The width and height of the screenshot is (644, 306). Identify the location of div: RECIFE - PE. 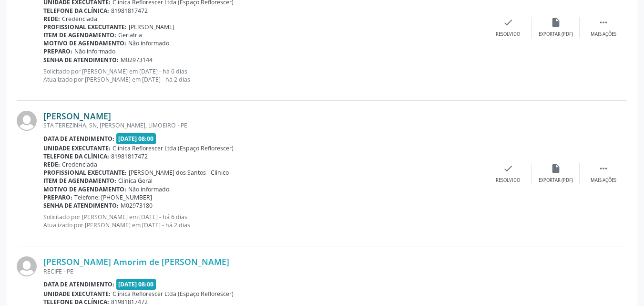
(264, 271).